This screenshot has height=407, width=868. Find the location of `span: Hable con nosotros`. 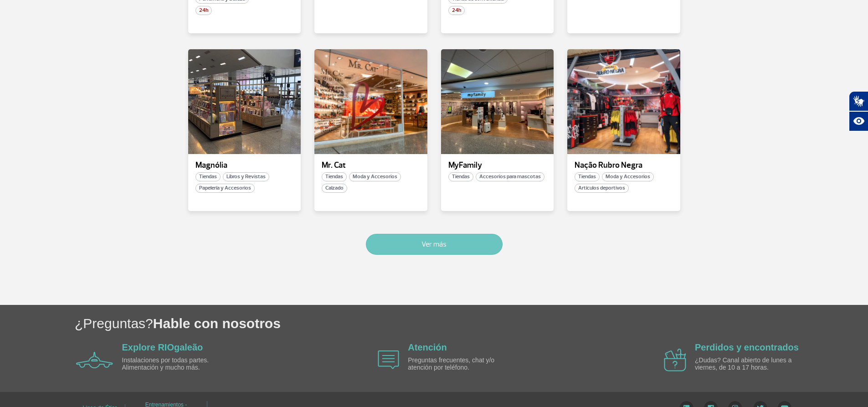

span: Hable con nosotros is located at coordinates (217, 323).